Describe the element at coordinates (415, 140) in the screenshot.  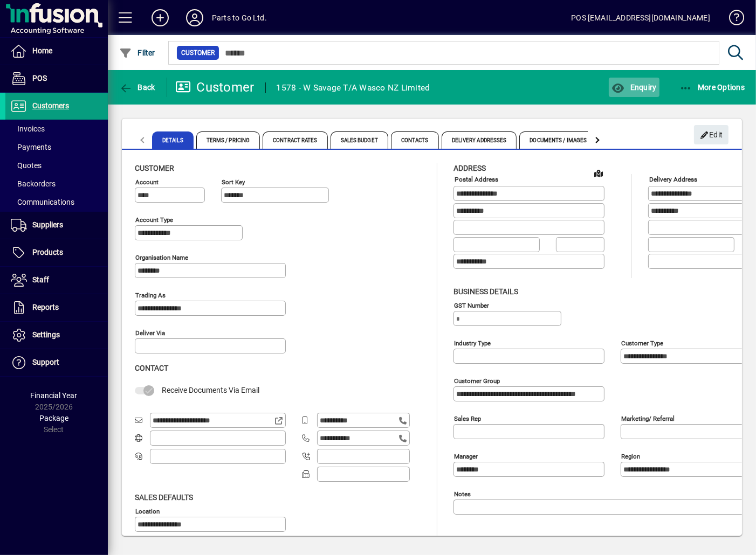
I see `span: Contacts` at that location.